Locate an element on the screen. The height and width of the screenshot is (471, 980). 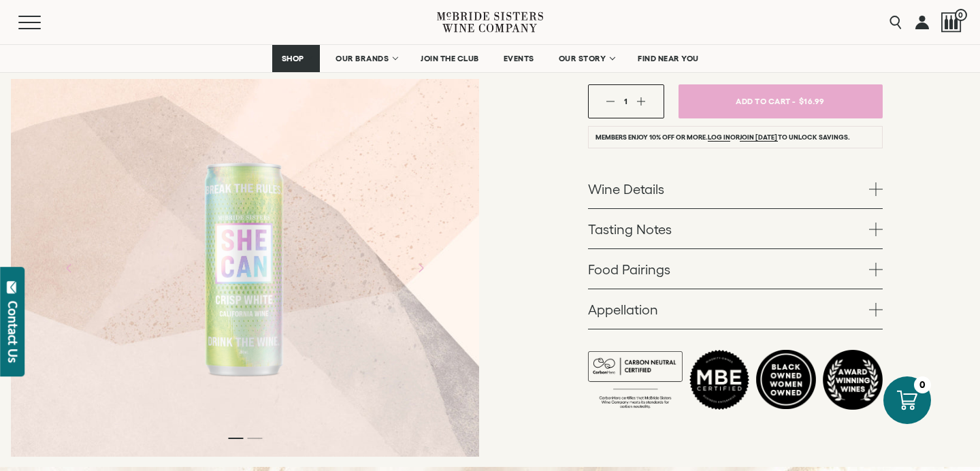
span: OUR STORY is located at coordinates (583, 59).